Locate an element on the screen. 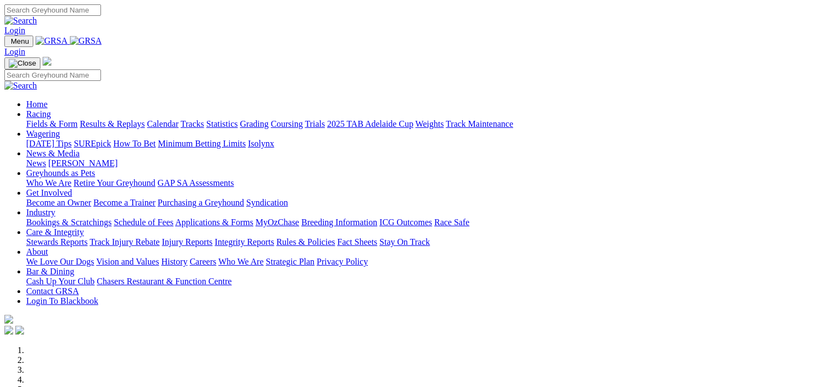  div: Wagering is located at coordinates (424, 144).